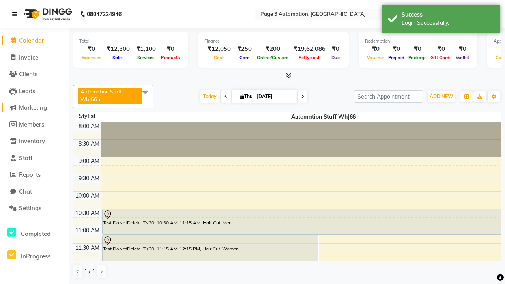  I want to click on a: Reports, so click(34, 175).